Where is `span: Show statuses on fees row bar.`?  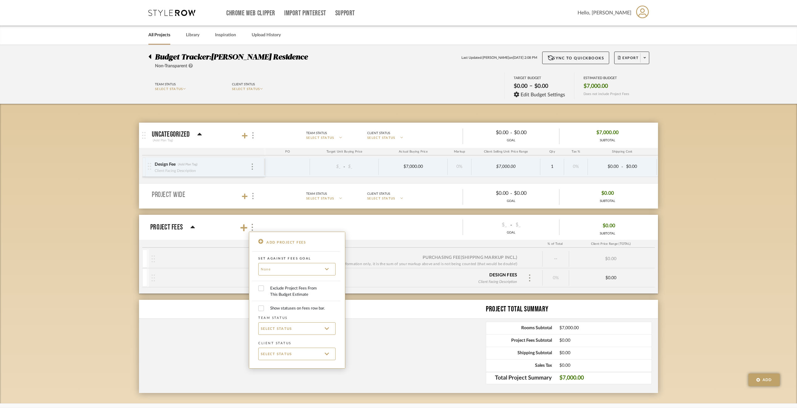
span: Show statuses on fees row bar. is located at coordinates (297, 309).